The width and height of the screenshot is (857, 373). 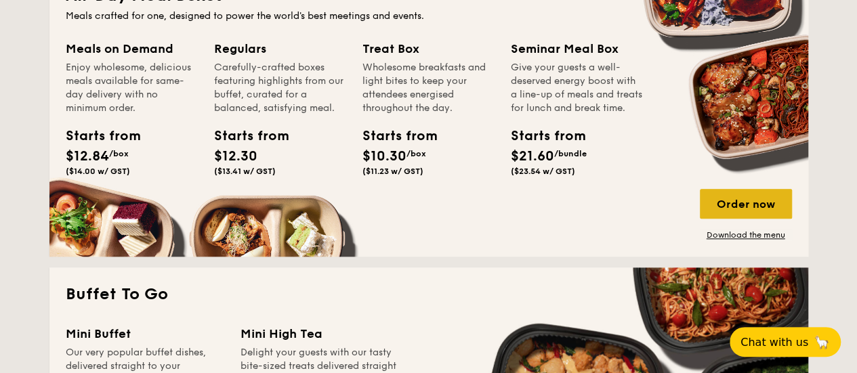 I want to click on div: Mini High Tea, so click(x=320, y=334).